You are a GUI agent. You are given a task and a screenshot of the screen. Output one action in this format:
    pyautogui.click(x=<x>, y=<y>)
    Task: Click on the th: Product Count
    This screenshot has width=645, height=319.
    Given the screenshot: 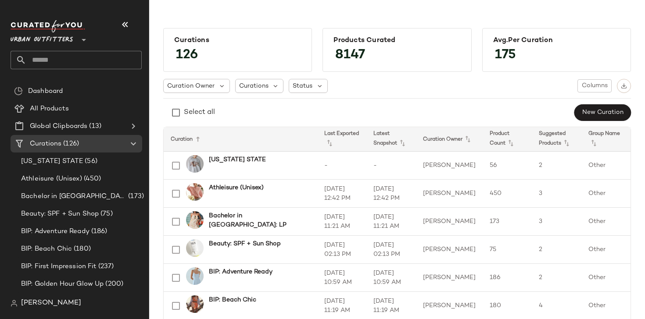 What is the action you would take?
    pyautogui.click(x=507, y=139)
    